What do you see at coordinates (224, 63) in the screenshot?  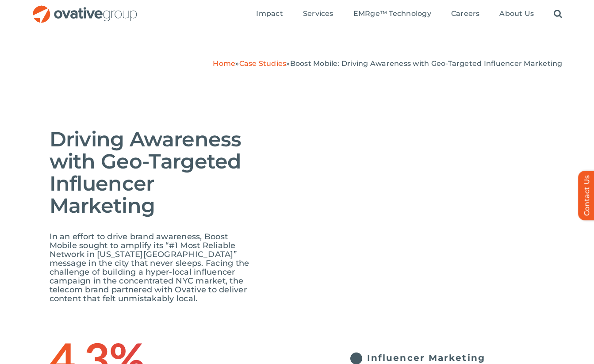 I see `a: Home` at bounding box center [224, 63].